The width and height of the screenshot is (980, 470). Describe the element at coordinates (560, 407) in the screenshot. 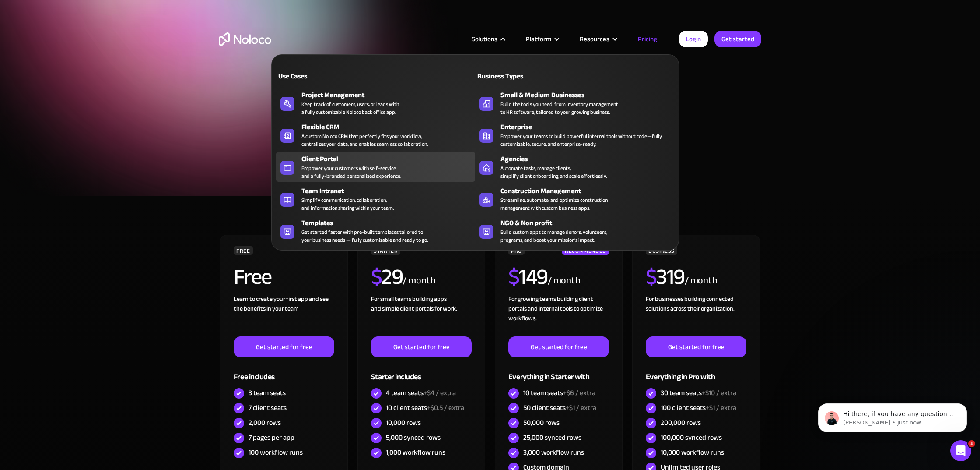

I see `div: 50 client seats` at that location.